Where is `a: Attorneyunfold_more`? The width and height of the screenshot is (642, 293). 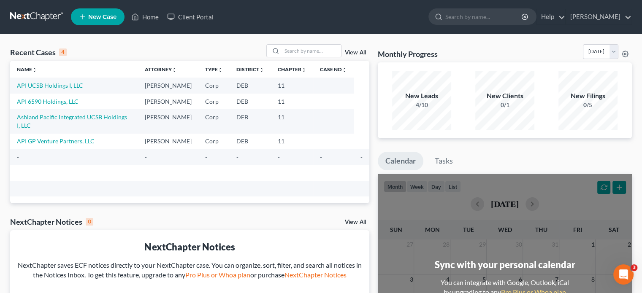
a: Attorneyunfold_more is located at coordinates (161, 69).